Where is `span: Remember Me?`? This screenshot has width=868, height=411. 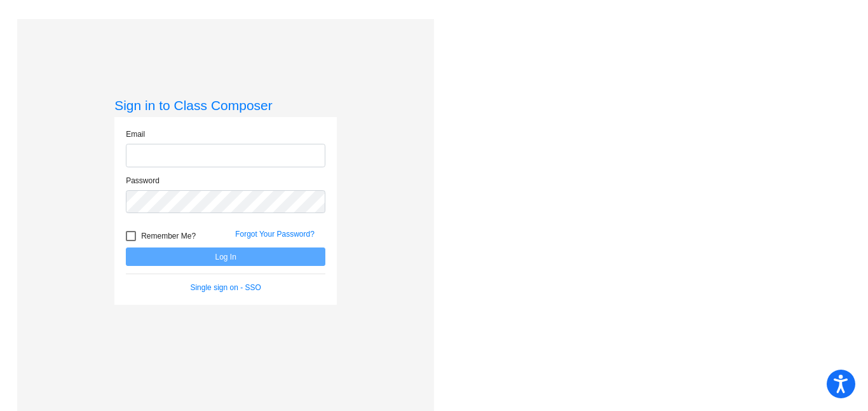
span: Remember Me? is located at coordinates (168, 235).